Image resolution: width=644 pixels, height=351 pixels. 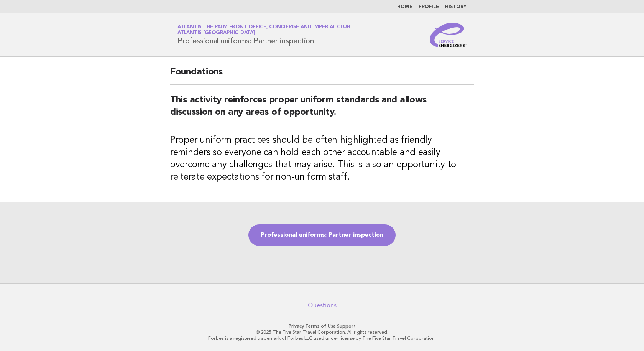 I want to click on a: Professional uniforms: Partner inspection, so click(x=322, y=235).